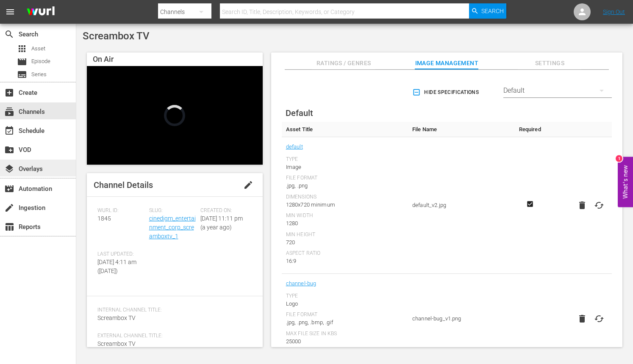  Describe the element at coordinates (446, 92) in the screenshot. I see `span: Hide Specifications` at that location.